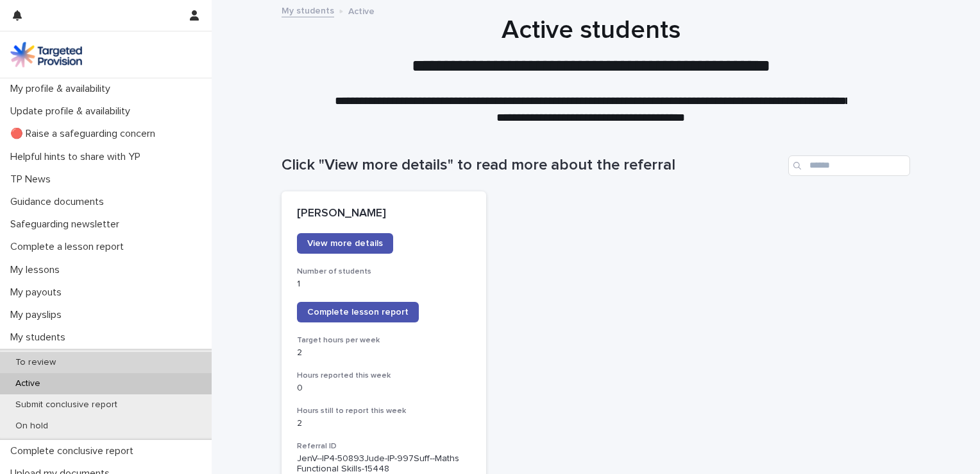  I want to click on span: View more details, so click(345, 243).